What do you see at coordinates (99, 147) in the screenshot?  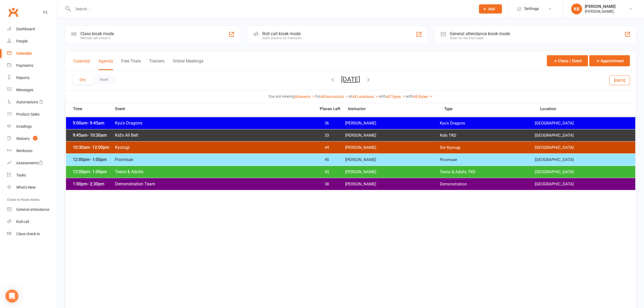 I see `span: - 12:00pm` at bounding box center [99, 147].